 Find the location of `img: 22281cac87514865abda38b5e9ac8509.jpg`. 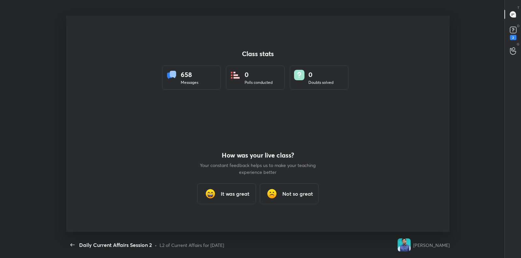

img: 22281cac87514865abda38b5e9ac8509.jpg is located at coordinates (404, 245).